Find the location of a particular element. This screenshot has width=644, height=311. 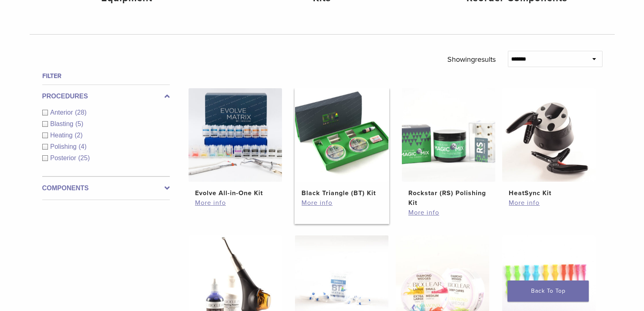

a: Evolve All-in-One KitEvolve All-in-One Kit is located at coordinates (235, 143).